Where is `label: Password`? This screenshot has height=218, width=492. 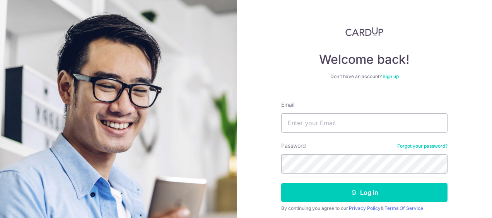 label: Password is located at coordinates (294, 146).